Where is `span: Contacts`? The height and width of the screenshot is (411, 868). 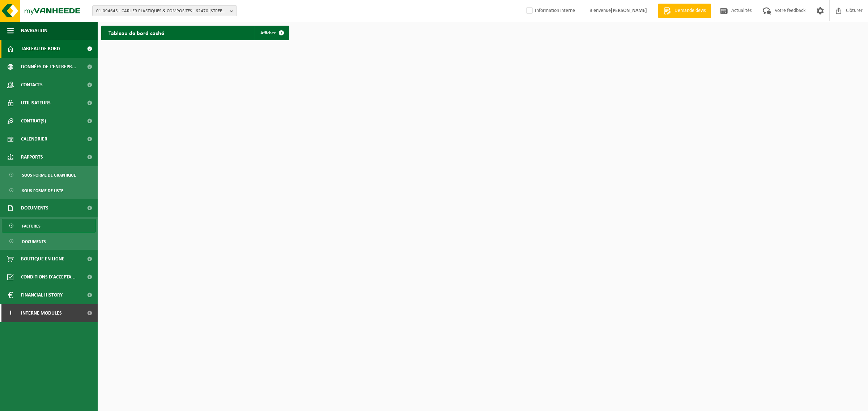
span: Contacts is located at coordinates (32, 85).